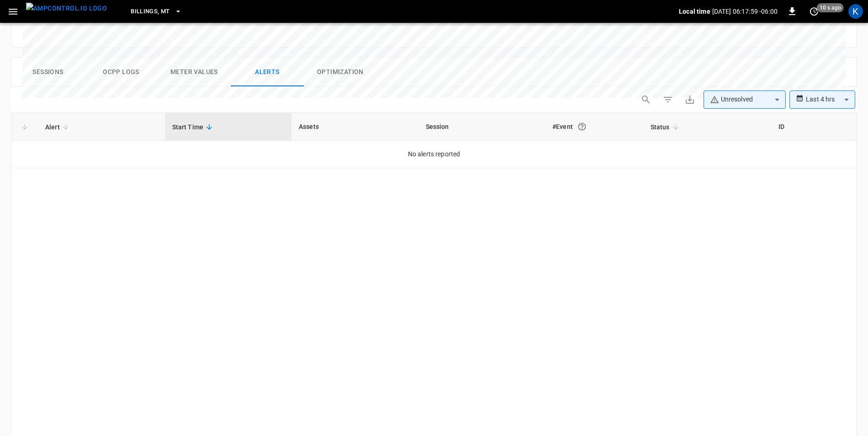  Describe the element at coordinates (59, 127) in the screenshot. I see `span: Alert` at that location.